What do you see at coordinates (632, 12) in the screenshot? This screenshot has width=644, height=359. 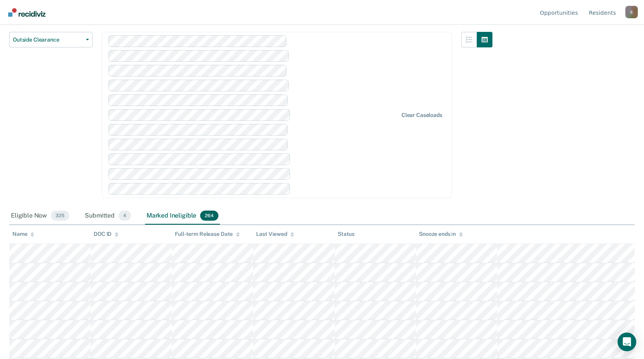 I see `button: Profile dropdown button` at bounding box center [632, 12].